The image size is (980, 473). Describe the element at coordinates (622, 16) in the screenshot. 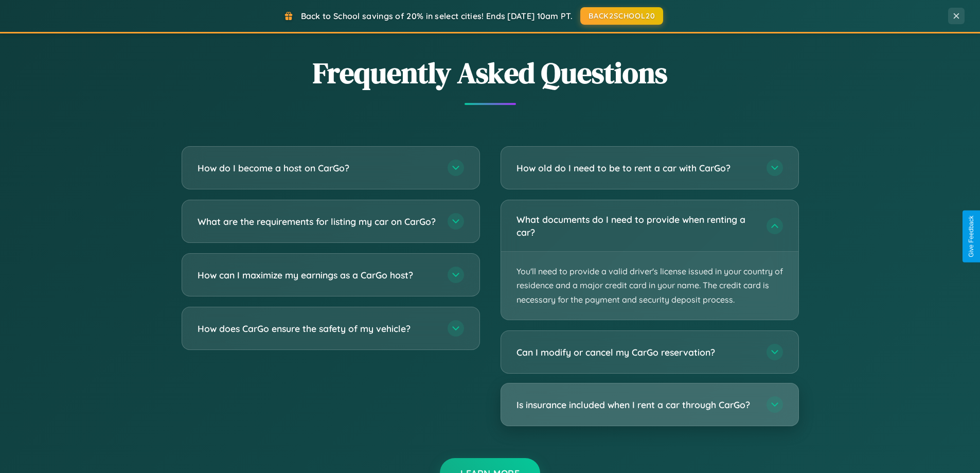

I see `button: BACK2SCHOOL20` at that location.